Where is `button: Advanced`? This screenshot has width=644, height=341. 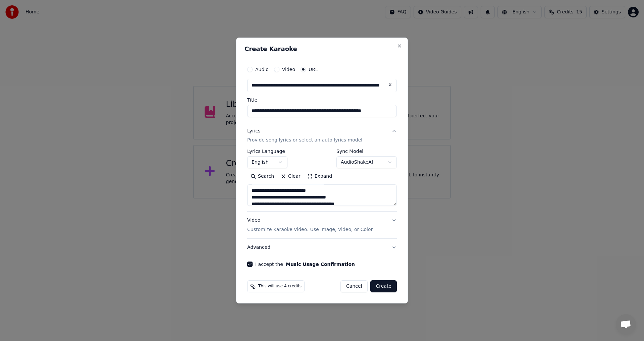 button: Advanced is located at coordinates (322, 248).